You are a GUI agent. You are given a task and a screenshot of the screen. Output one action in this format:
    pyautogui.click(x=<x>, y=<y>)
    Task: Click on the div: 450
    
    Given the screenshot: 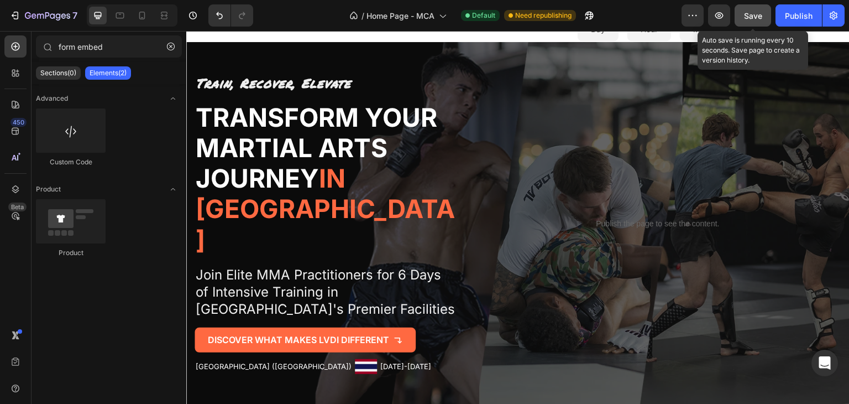 What is the action you would take?
    pyautogui.click(x=18, y=122)
    